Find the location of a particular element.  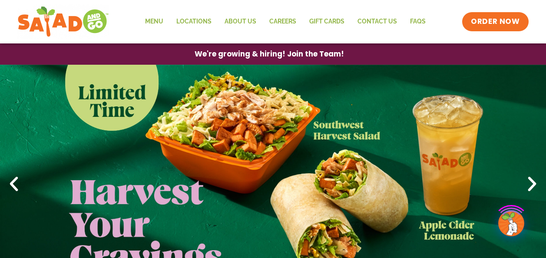

a: Contact Us is located at coordinates (377, 22).